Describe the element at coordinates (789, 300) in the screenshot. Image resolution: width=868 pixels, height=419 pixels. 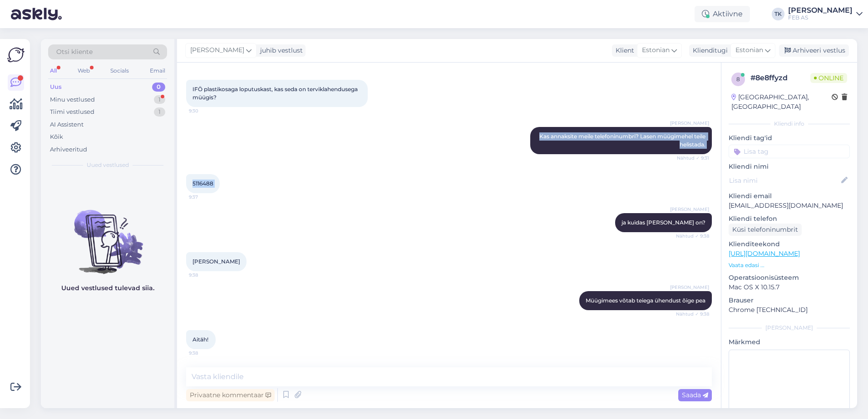
I see `p: Brauser` at that location.